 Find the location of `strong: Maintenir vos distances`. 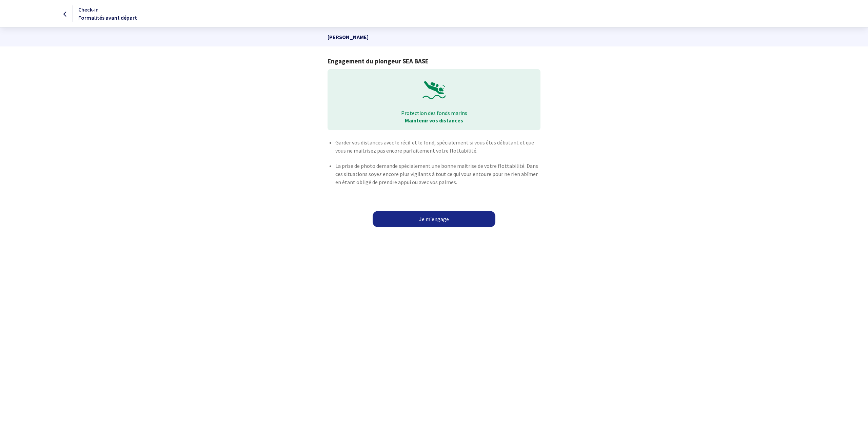

strong: Maintenir vos distances is located at coordinates (434, 121).